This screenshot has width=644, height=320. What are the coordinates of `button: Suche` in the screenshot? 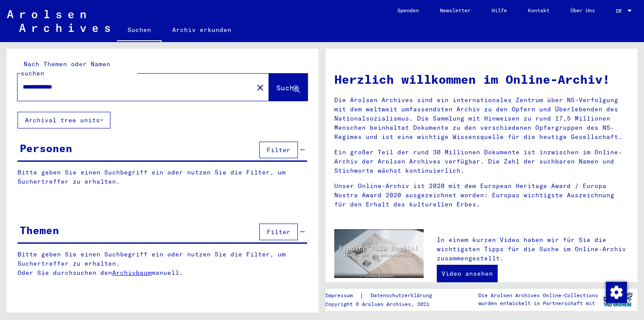 It's located at (288, 87).